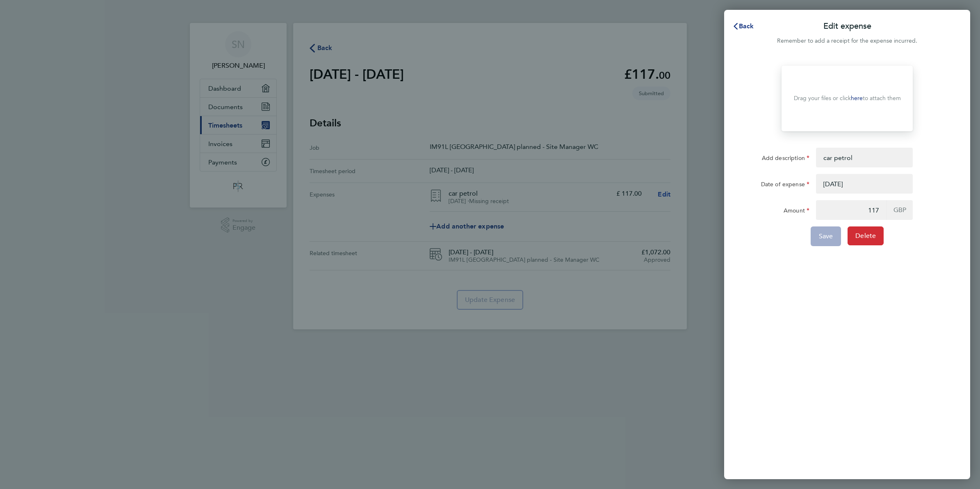 This screenshot has height=489, width=980. Describe the element at coordinates (866, 236) in the screenshot. I see `span: Delete` at that location.